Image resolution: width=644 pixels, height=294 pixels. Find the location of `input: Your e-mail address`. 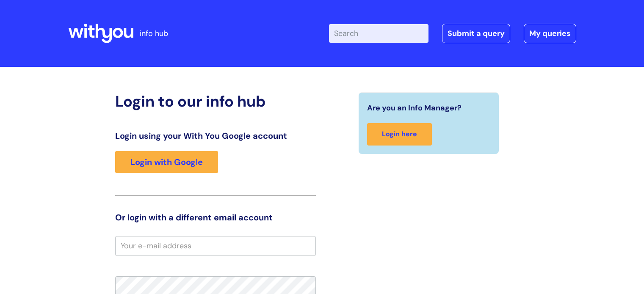

input: Your e-mail address is located at coordinates (216, 246).